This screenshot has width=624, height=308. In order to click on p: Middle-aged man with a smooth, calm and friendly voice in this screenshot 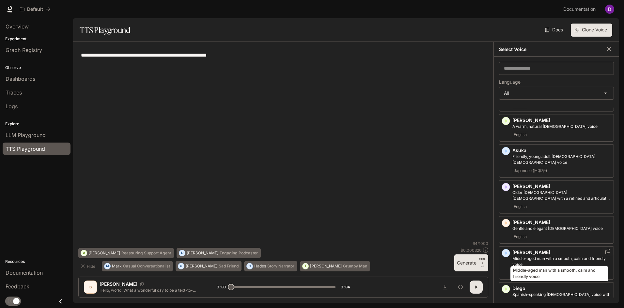, I will do `click(562, 261)`.